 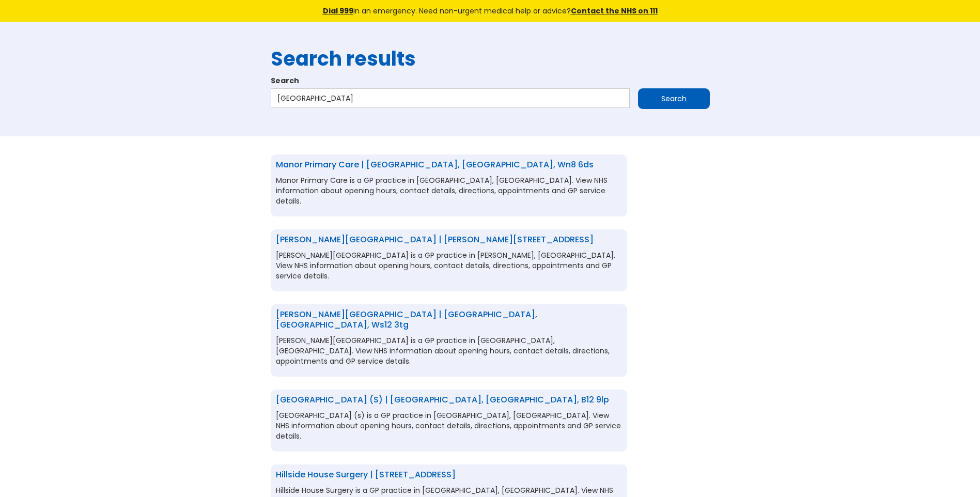 What do you see at coordinates (614, 11) in the screenshot?
I see `strong: Contact the NHS on 111` at bounding box center [614, 11].